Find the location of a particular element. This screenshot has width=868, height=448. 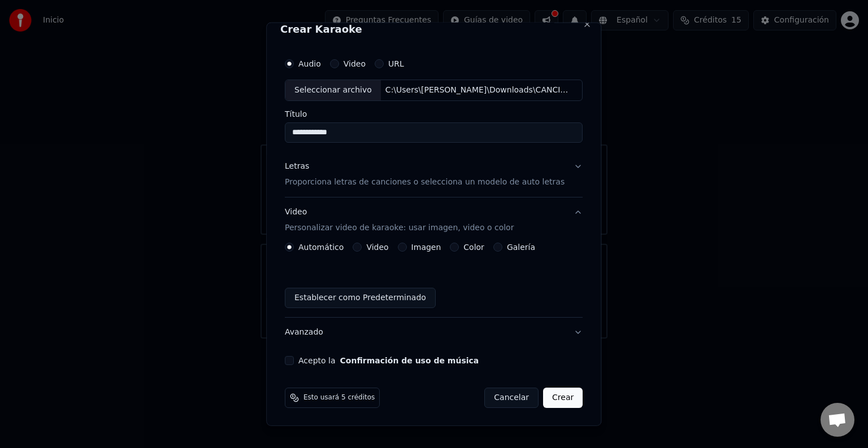

label: URL is located at coordinates (396, 64).